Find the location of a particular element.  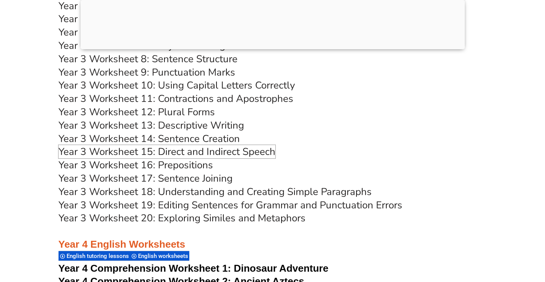

a: Year 3 Worksheet 5: Nouns, Verbs, and Adjectives is located at coordinates (170, 19).